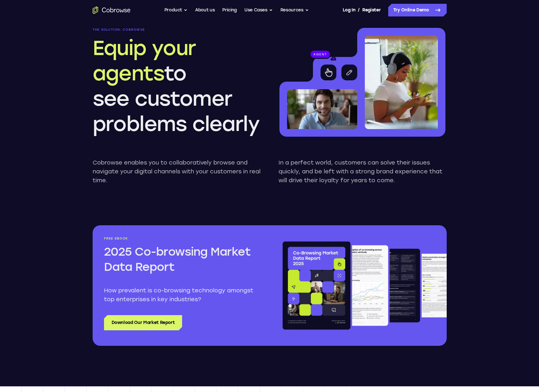  I want to click on a: Register, so click(371, 10).